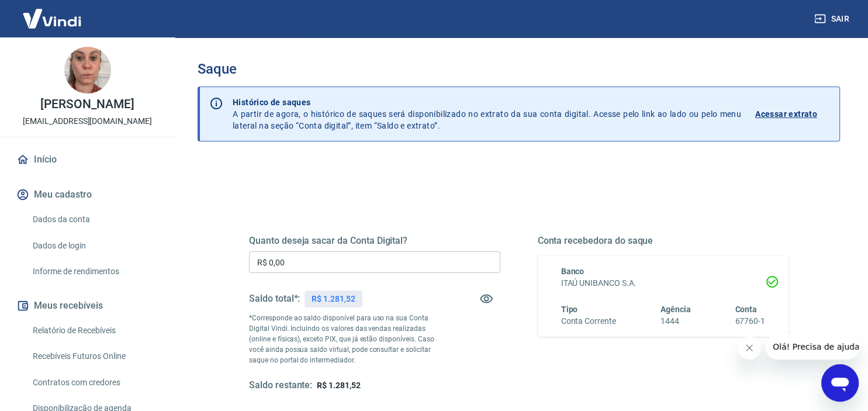 The height and width of the screenshot is (411, 868). Describe the element at coordinates (87, 195) in the screenshot. I see `button: Meu cadastro` at that location.